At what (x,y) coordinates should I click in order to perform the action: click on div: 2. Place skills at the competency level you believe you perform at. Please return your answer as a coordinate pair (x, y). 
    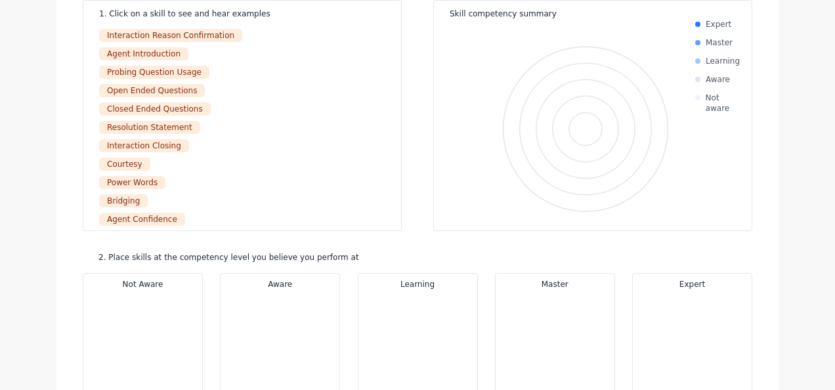
    Looking at the image, I should click on (425, 257).